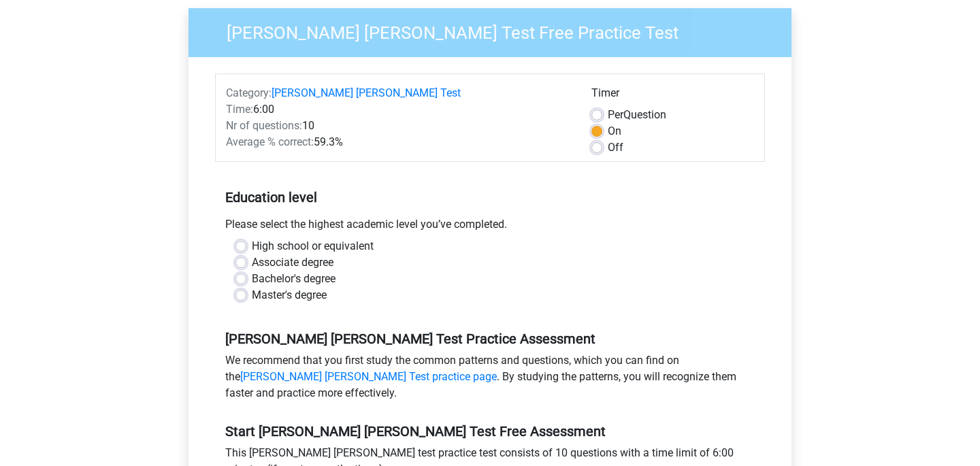  I want to click on div: 6:00, so click(398, 110).